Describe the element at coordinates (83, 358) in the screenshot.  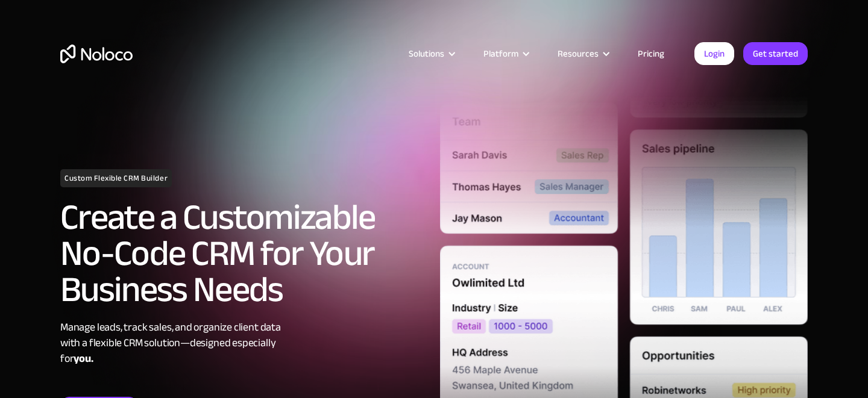
I see `strong: you.` at that location.